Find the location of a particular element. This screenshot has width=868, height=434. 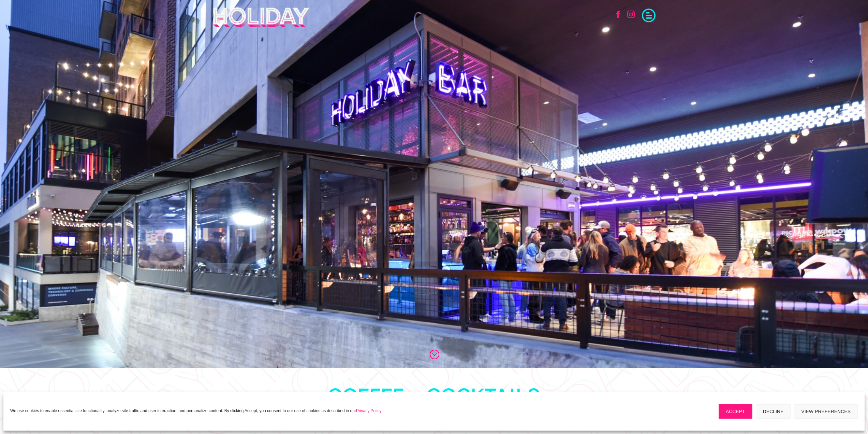

button: View preferences is located at coordinates (826, 411).